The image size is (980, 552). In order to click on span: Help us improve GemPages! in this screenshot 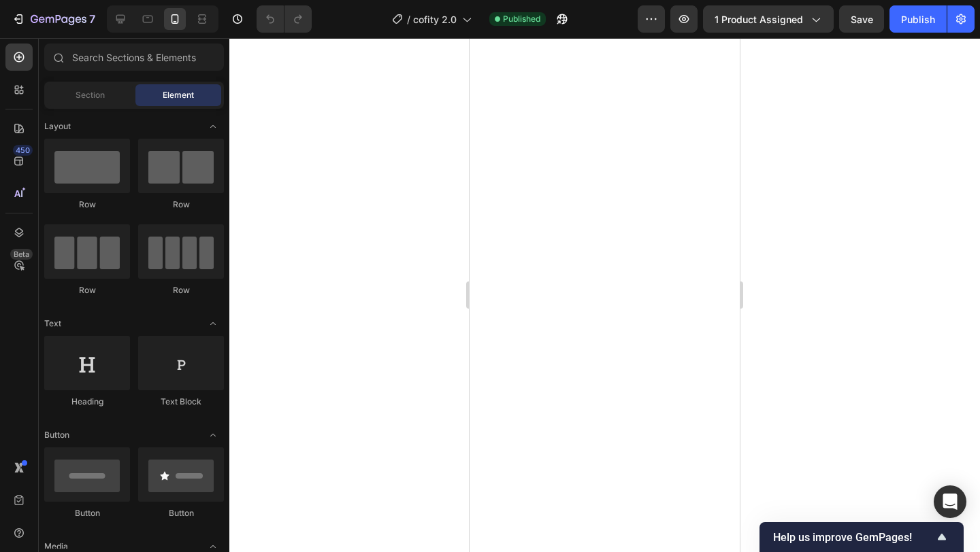, I will do `click(853, 537)`.